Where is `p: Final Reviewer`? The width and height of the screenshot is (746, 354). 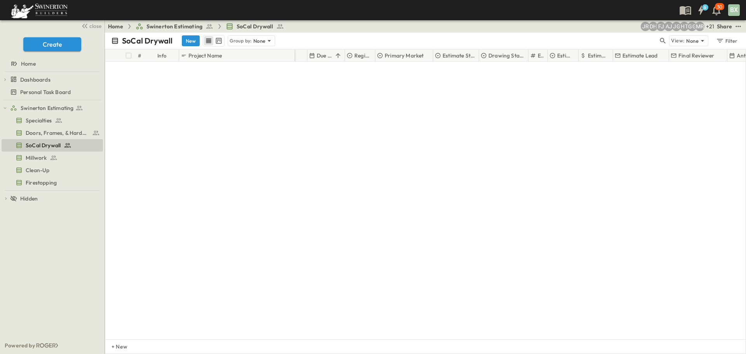 p: Final Reviewer is located at coordinates (697, 56).